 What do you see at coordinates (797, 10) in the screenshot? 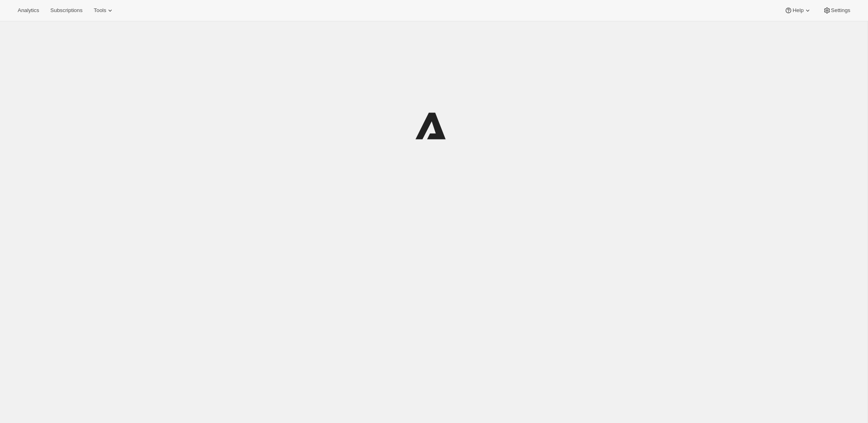
I see `span: Help` at bounding box center [797, 10].